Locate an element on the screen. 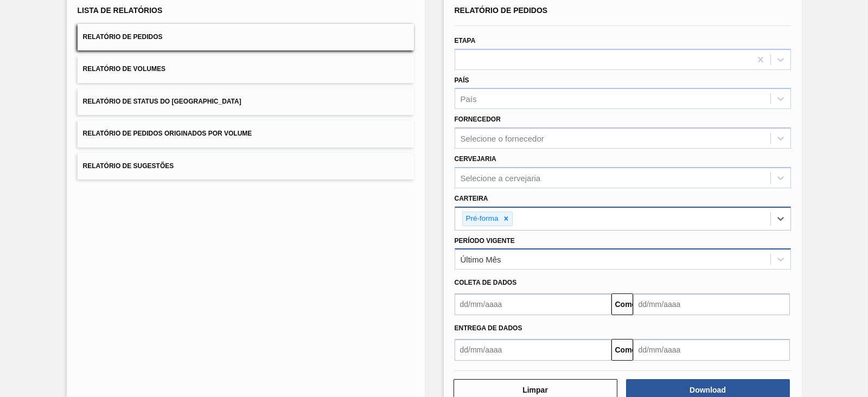  font: Download is located at coordinates (707, 390).